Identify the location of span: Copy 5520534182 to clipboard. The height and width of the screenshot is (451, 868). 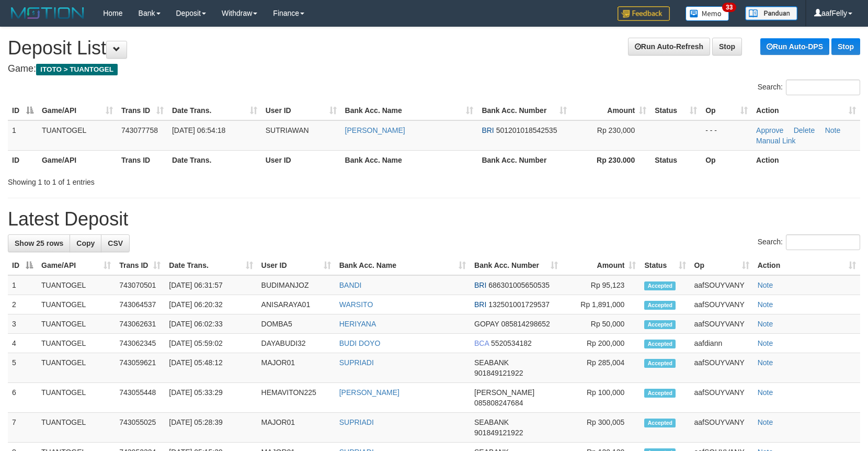
(512, 343).